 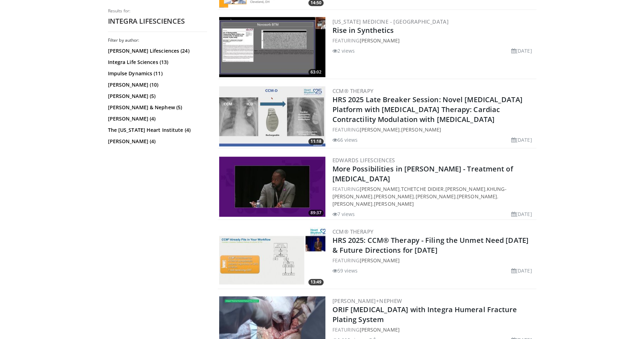 I want to click on li: 7 views, so click(x=344, y=214).